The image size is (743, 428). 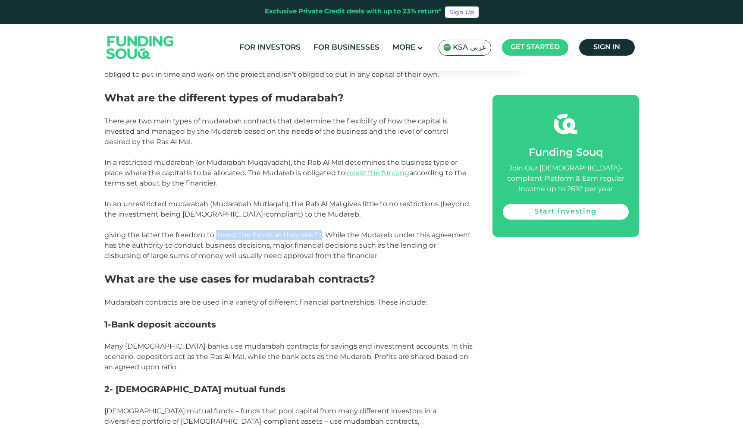 What do you see at coordinates (276, 131) in the screenshot?
I see `span: There are two main types of mudarabah contracts that determine the flexibility of how the capital...` at bounding box center [276, 131].